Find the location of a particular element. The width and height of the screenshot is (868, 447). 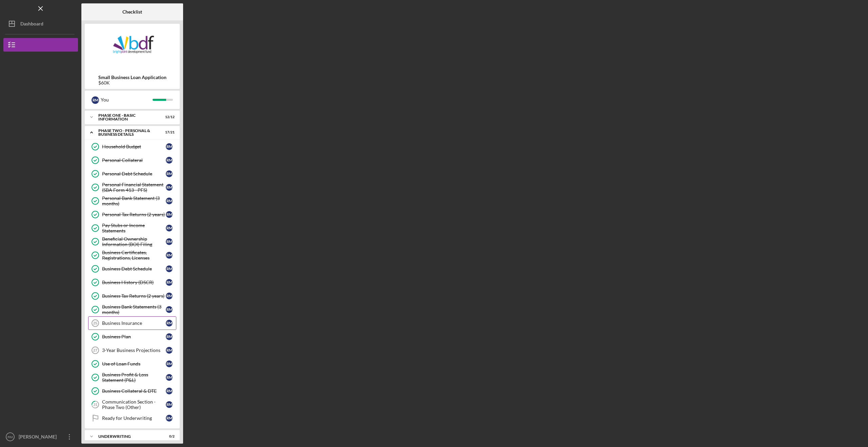

a: Personal CollateralRM is located at coordinates (132, 160).